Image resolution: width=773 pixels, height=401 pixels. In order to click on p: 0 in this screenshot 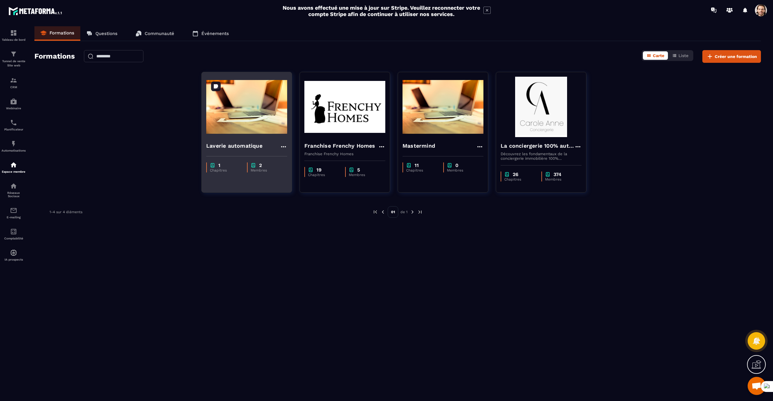, I will do `click(457, 165)`.